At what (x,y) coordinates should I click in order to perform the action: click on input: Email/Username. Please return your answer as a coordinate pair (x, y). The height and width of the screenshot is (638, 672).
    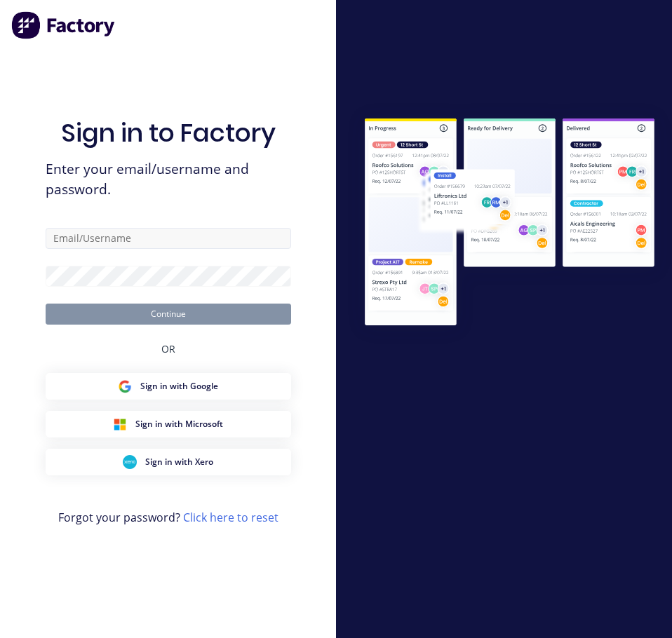
    Looking at the image, I should click on (168, 238).